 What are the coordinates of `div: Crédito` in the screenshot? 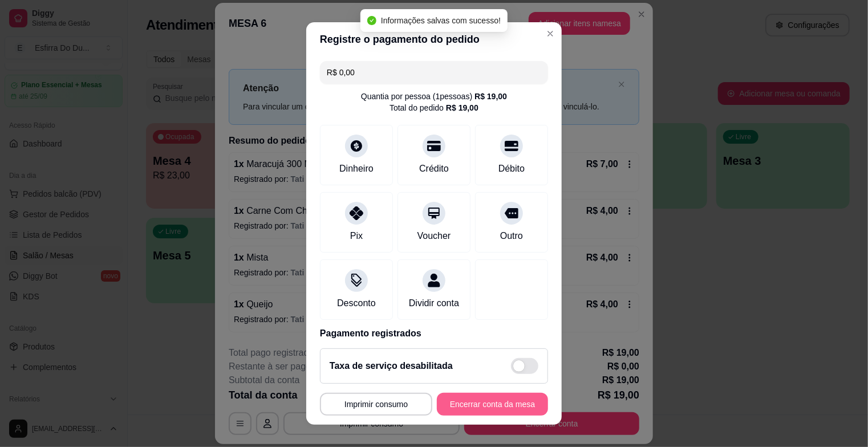 It's located at (434, 169).